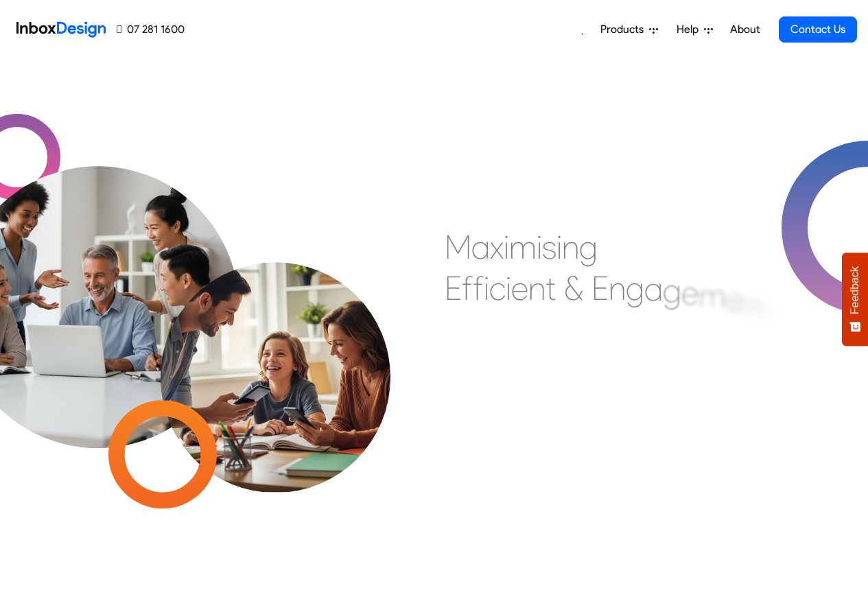 This screenshot has height=599, width=868. Describe the element at coordinates (629, 29) in the screenshot. I see `a: Products` at that location.